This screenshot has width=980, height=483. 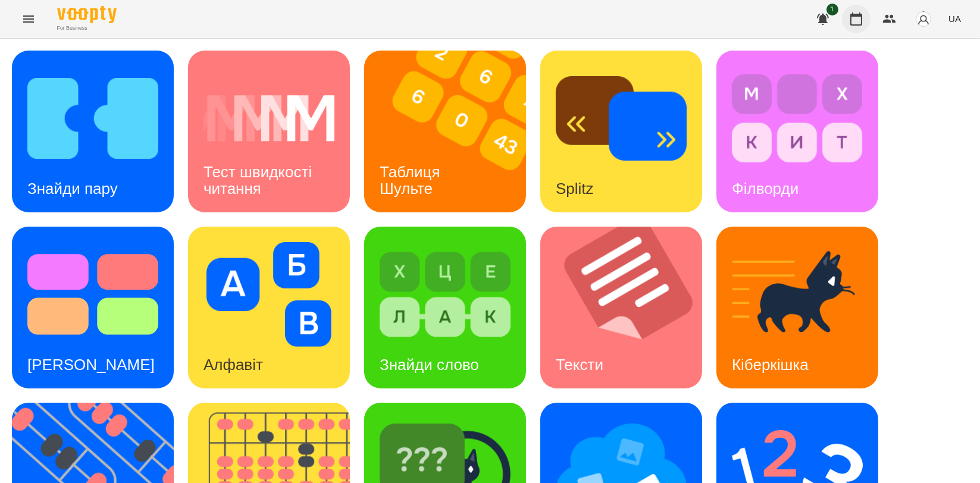 What do you see at coordinates (29, 19) in the screenshot?
I see `button: Menu` at bounding box center [29, 19].